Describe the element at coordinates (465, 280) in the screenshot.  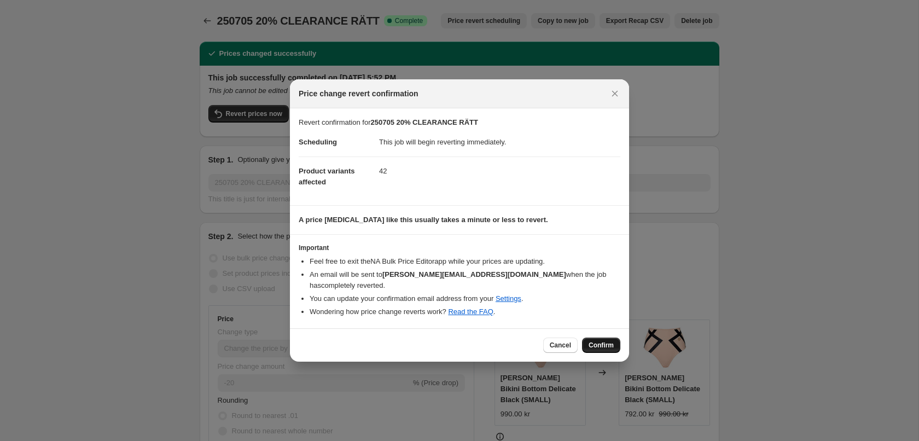
I see `li: An email will be sent to when the job has completely reverted .` at that location.